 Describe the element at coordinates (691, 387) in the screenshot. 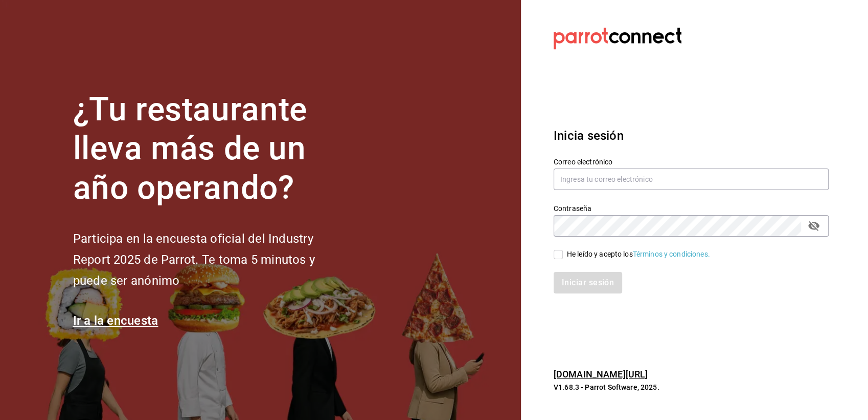

I see `p: V1.68.3 - Parrot Software, 2025.` at that location.